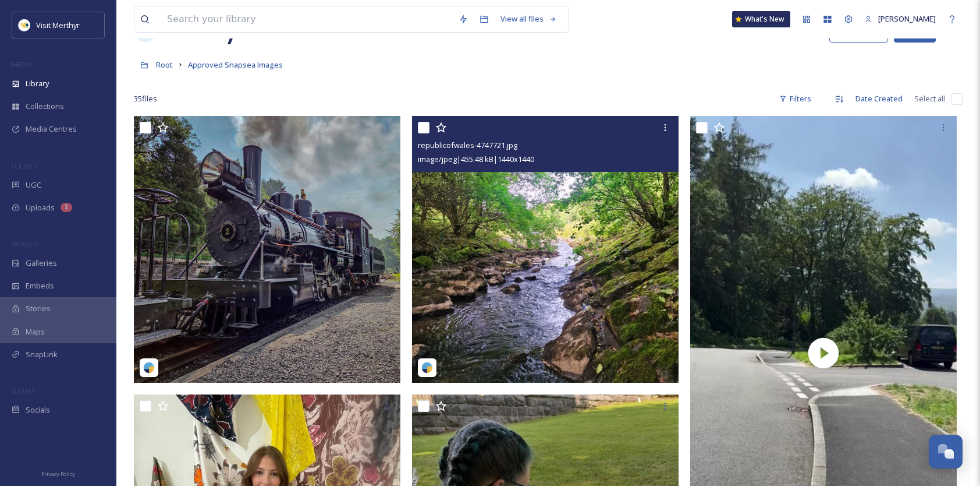 This screenshot has height=486, width=980. I want to click on div: 1, so click(66, 207).